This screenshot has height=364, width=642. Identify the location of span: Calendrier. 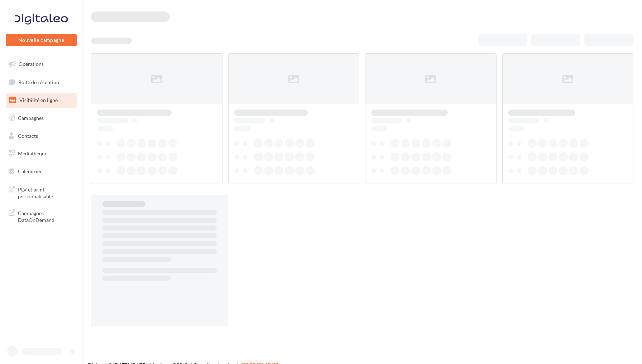
(30, 171).